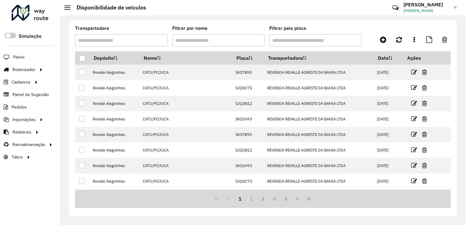 The height and width of the screenshot is (225, 466). I want to click on th: Placa, so click(248, 58).